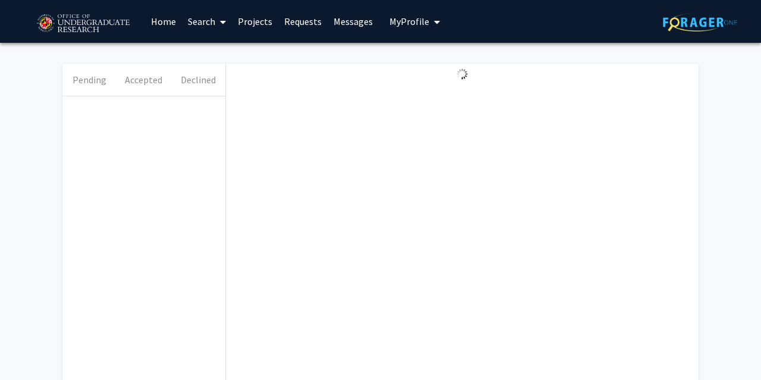  Describe the element at coordinates (89, 80) in the screenshot. I see `button: Pending` at that location.